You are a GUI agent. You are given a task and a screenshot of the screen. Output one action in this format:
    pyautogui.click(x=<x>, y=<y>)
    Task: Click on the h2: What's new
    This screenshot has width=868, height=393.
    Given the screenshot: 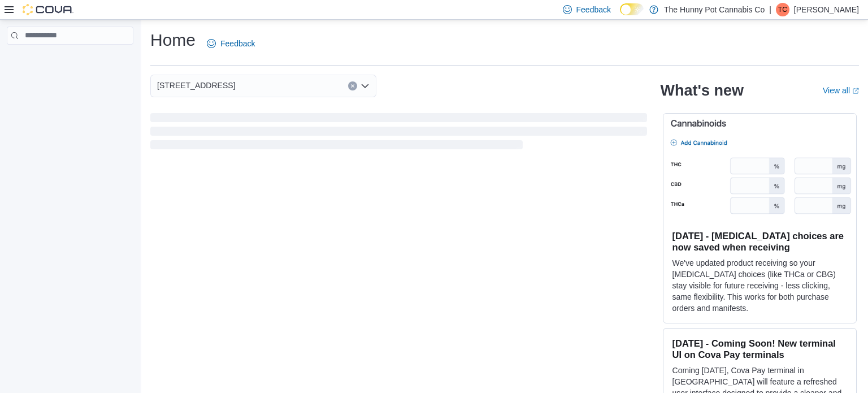 What is the action you would take?
    pyautogui.click(x=701, y=91)
    